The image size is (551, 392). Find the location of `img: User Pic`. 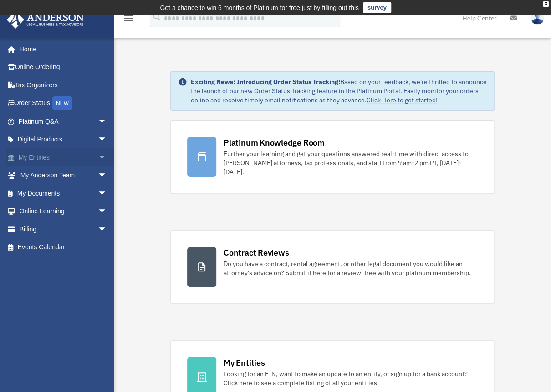

img: User Pic is located at coordinates (537, 18).